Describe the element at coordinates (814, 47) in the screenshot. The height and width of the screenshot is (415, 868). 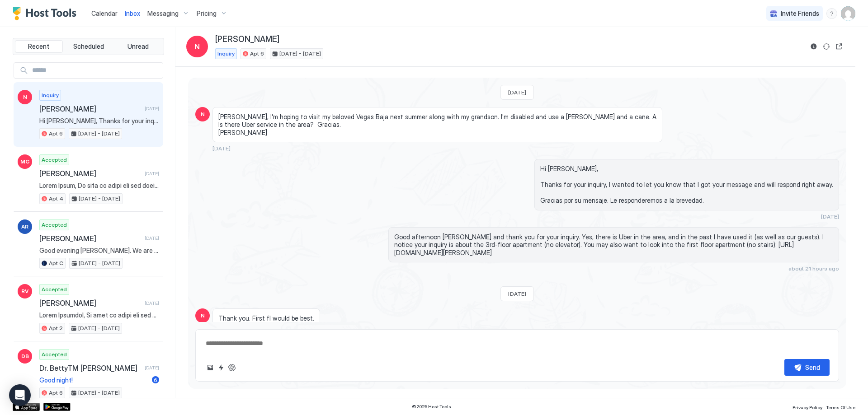
I see `button: Reservation information` at that location.